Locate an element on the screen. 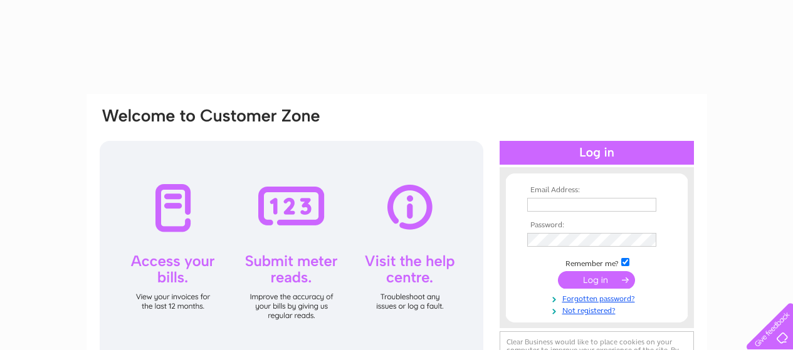 The image size is (793, 350). input: Submit is located at coordinates (596, 280).